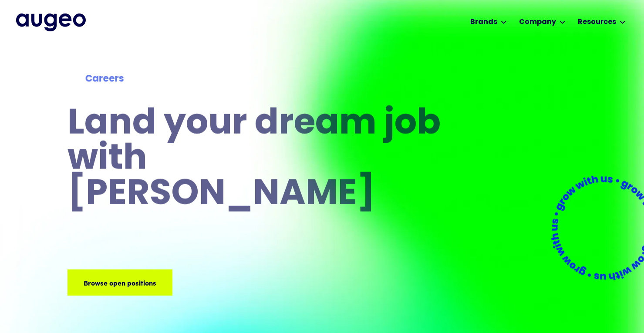 This screenshot has height=333, width=644. Describe the element at coordinates (120, 282) in the screenshot. I see `a: Browse open positions` at that location.